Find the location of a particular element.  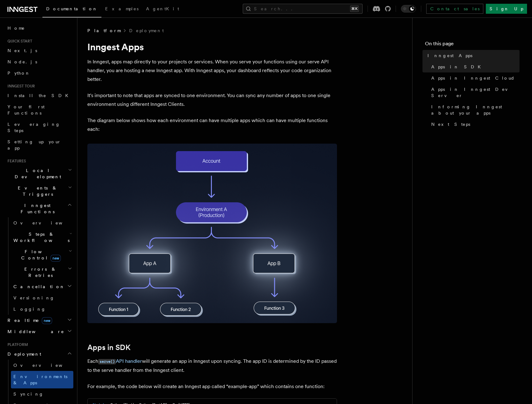

span: Features is located at coordinates (15, 161).